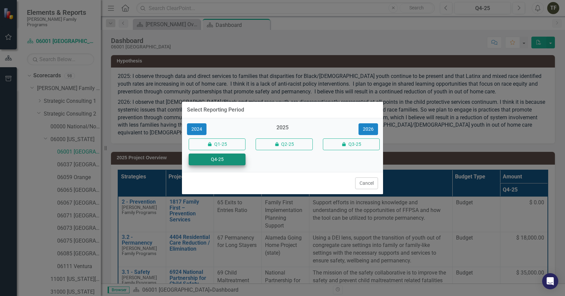 The height and width of the screenshot is (296, 565). What do you see at coordinates (197, 129) in the screenshot?
I see `button: 2024` at bounding box center [197, 129].